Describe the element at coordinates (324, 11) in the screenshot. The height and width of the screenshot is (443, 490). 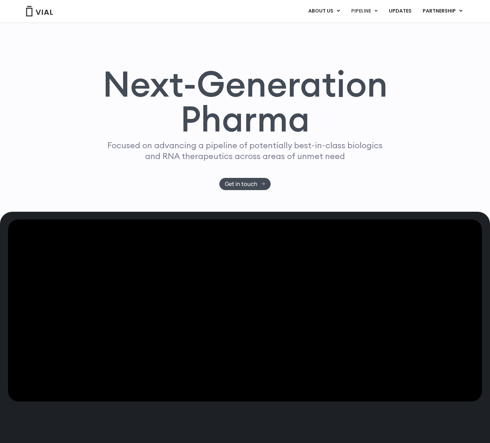
I see `a: ABOUT USMenu Toggle` at that location.